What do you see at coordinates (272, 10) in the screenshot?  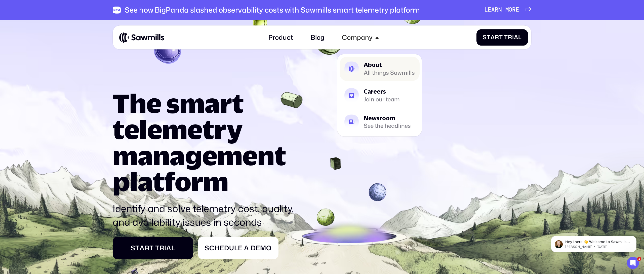 I see `div: See how BigPanda slashed observability costs with Sawmills smart telemetry platform` at bounding box center [272, 10].